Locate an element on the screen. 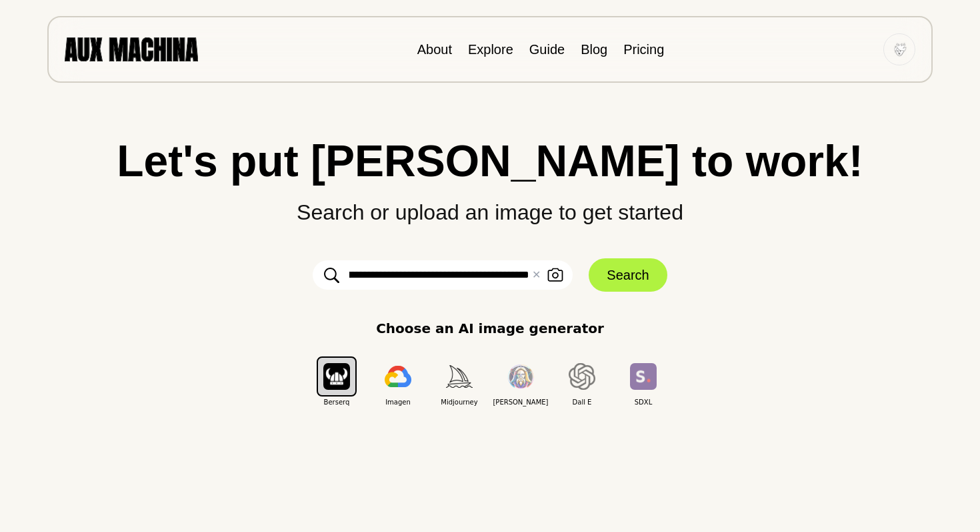 The width and height of the screenshot is (980, 532). img: AUX MACHINA is located at coordinates (131, 49).